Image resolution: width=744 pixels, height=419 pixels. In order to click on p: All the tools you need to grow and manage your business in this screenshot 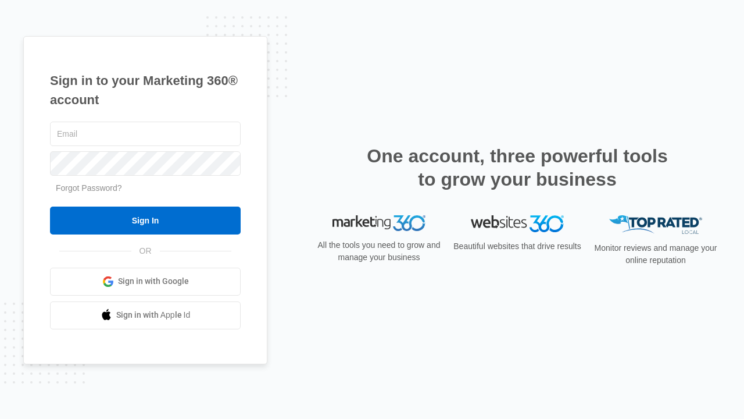, I will do `click(379, 251)`.